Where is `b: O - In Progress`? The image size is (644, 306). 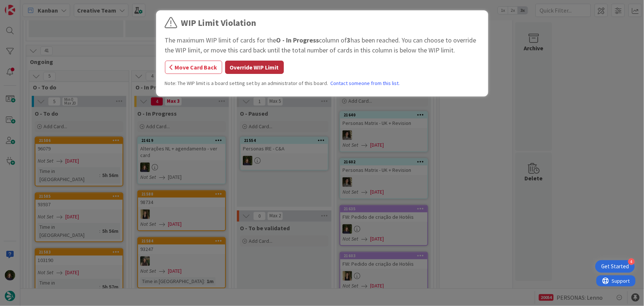 b: O - In Progress is located at coordinates (298, 40).